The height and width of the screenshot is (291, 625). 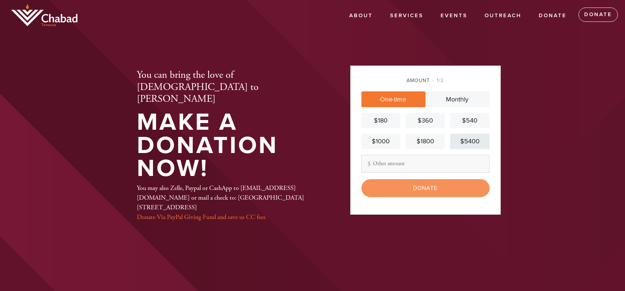 What do you see at coordinates (361, 16) in the screenshot?
I see `a: About` at bounding box center [361, 16].